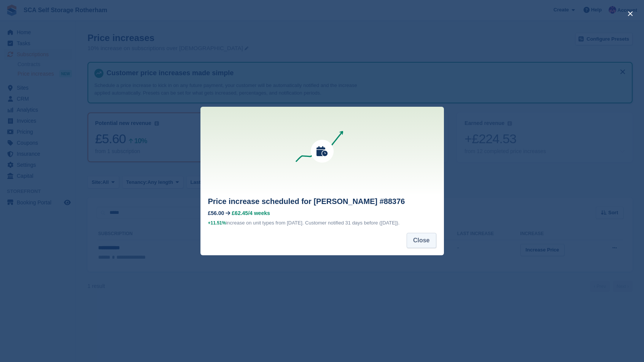 The width and height of the screenshot is (644, 362). What do you see at coordinates (217, 223) in the screenshot?
I see `div: +11.51%` at bounding box center [217, 223].